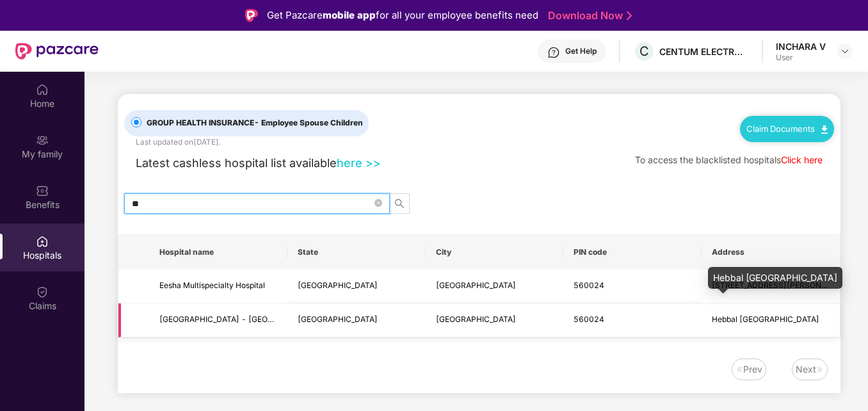 The width and height of the screenshot is (868, 411). I want to click on span: Hospital name, so click(218, 252).